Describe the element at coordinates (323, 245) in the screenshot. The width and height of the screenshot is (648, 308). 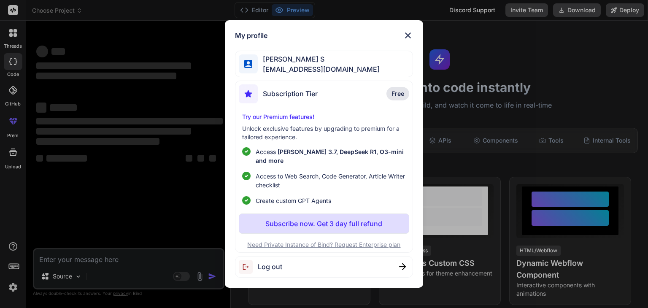
I see `p: Need Private Instance of Bind? Request Enterprise plan` at that location.